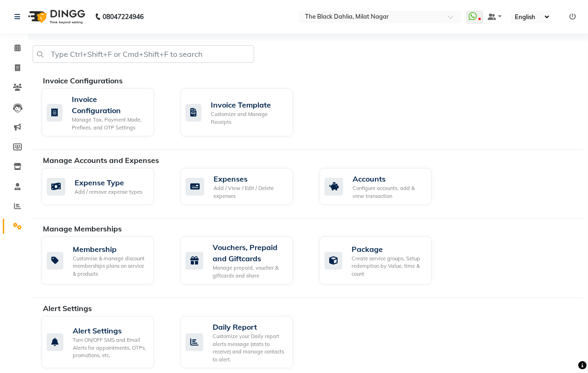 The width and height of the screenshot is (588, 373). I want to click on div: Create service groups, Setup redemption by Value, time & count, so click(388, 267).